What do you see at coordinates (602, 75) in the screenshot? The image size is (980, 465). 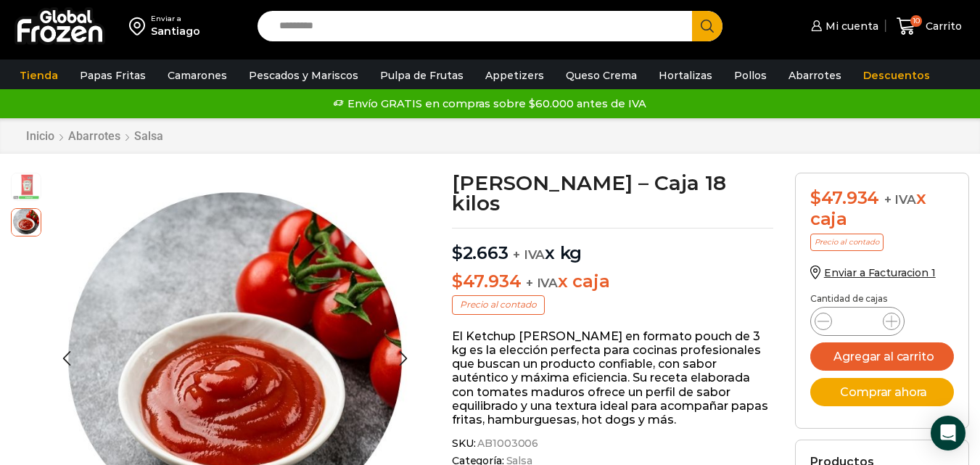 I see `a: Queso Crema` at bounding box center [602, 75].